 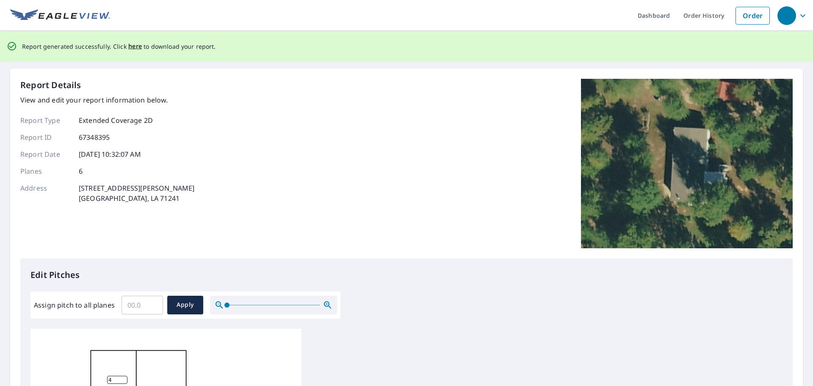 I want to click on span: here, so click(x=135, y=46).